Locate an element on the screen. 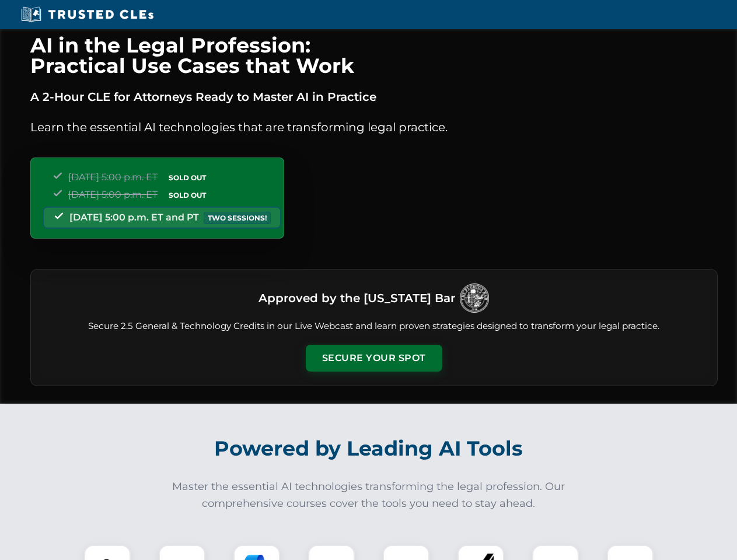  h2: Powered by Leading AI Tools is located at coordinates (368, 448).